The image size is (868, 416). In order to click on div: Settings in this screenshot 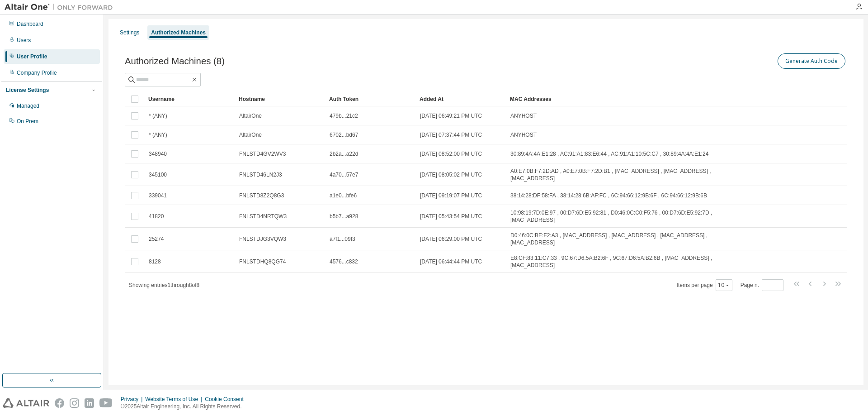, I will do `click(130, 32)`.